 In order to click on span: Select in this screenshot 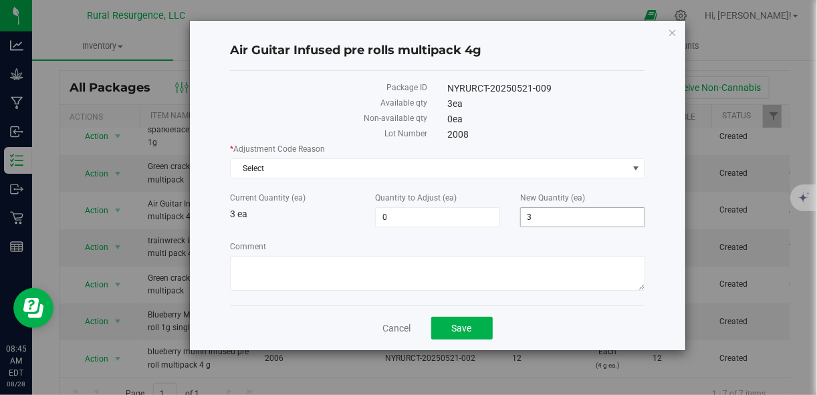, I will do `click(428, 168)`.